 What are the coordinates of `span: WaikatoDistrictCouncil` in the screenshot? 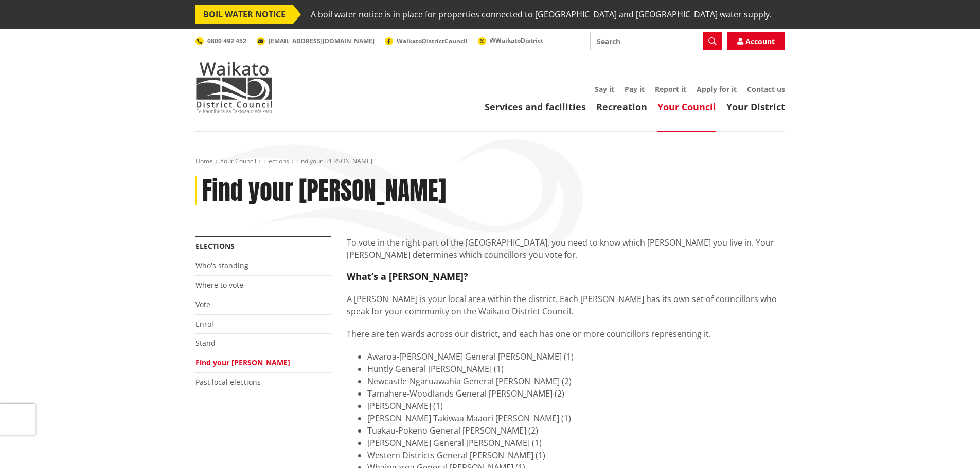 It's located at (433, 41).